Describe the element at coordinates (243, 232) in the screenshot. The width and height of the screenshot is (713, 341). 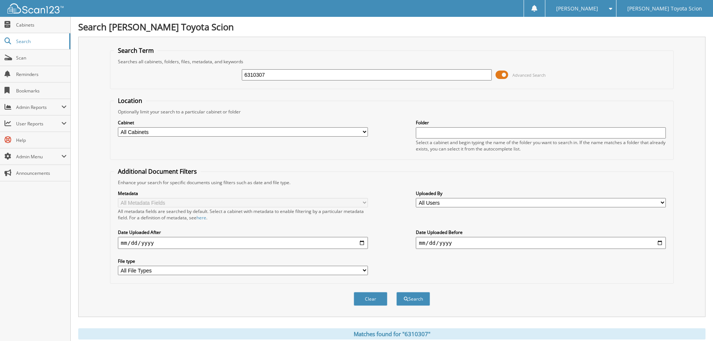
I see `label: Date Uploaded After` at that location.